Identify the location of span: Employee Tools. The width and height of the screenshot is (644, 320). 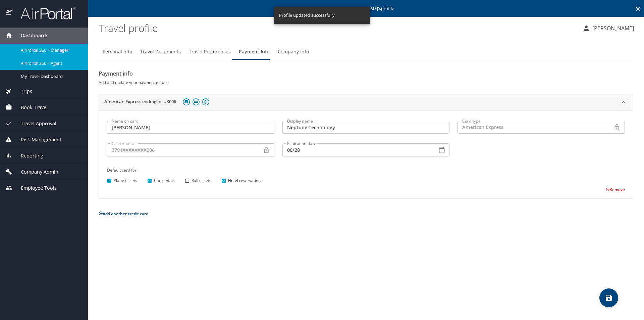
(35, 188).